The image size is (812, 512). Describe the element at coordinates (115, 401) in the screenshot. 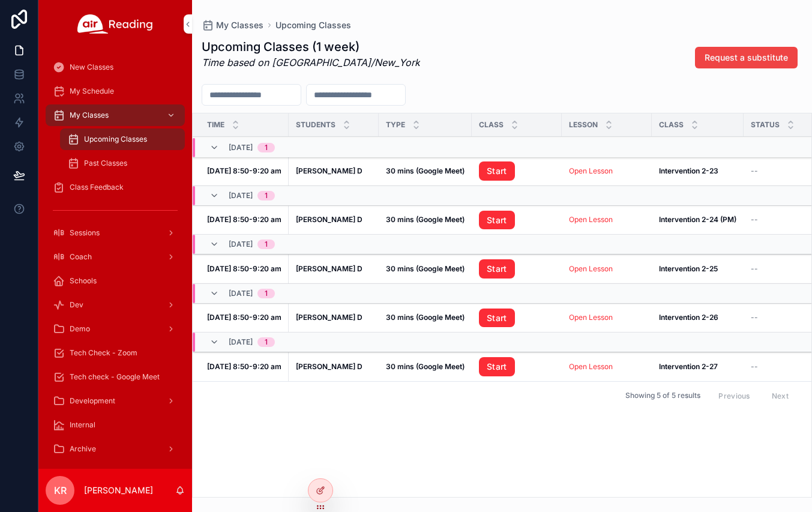

I see `a: Development` at that location.